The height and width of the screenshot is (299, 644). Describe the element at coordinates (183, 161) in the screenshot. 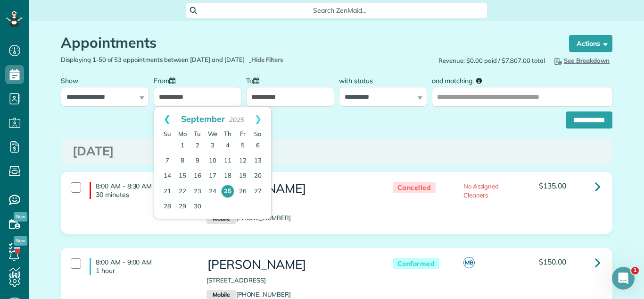

I see `a: 8` at that location.